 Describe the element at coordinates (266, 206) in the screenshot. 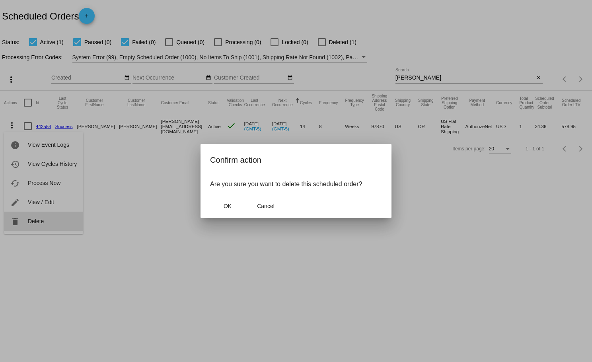

I see `span: Cancel` at that location.